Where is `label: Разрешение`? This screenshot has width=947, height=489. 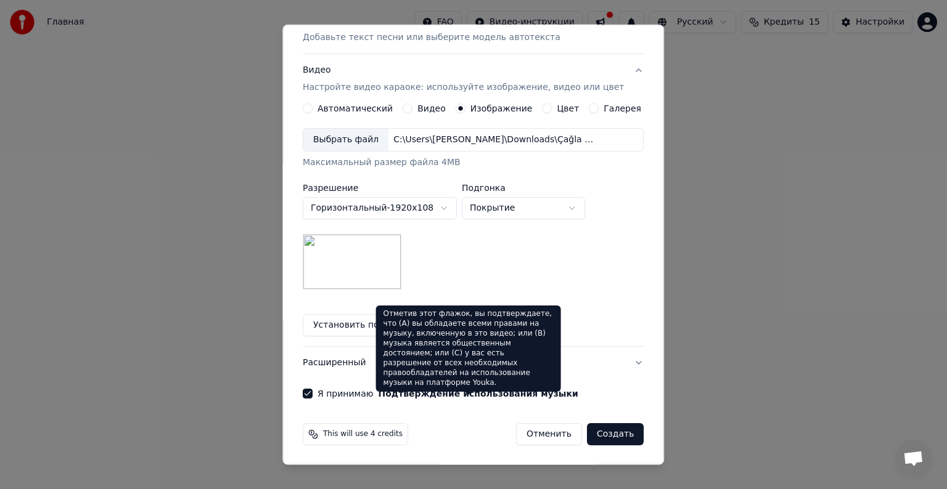 label: Разрешение is located at coordinates (380, 188).